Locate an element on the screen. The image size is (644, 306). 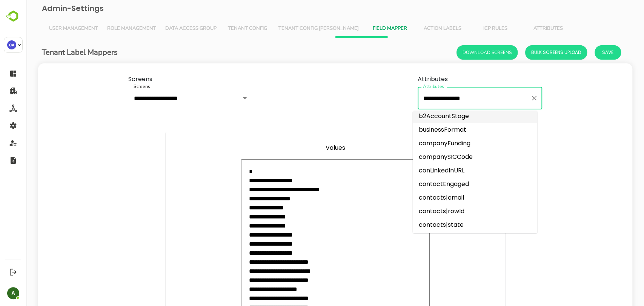
span: Action Labels is located at coordinates (416, 29).